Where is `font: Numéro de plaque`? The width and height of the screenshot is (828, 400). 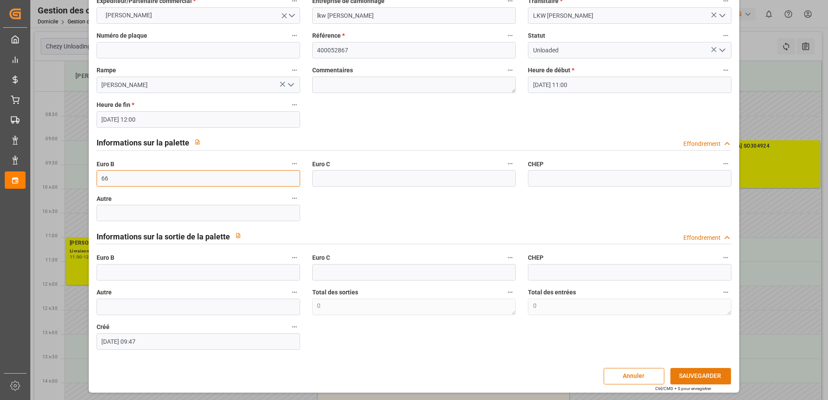
font: Numéro de plaque is located at coordinates (122, 36).